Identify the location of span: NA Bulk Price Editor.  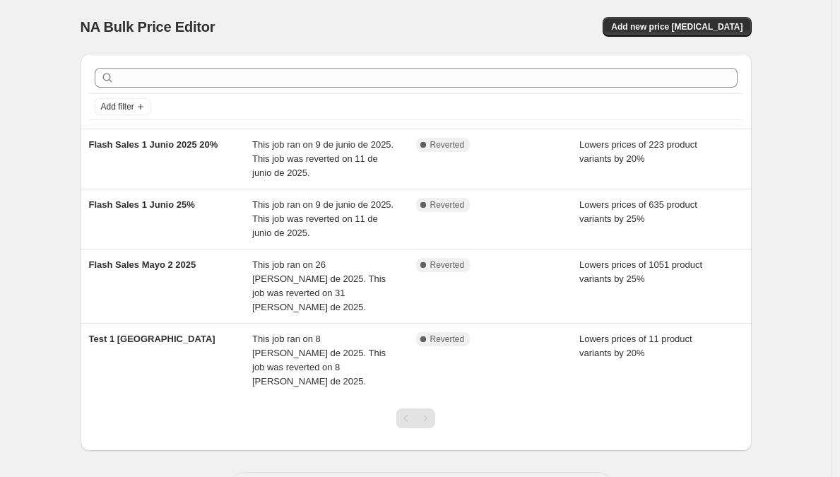
(148, 27).